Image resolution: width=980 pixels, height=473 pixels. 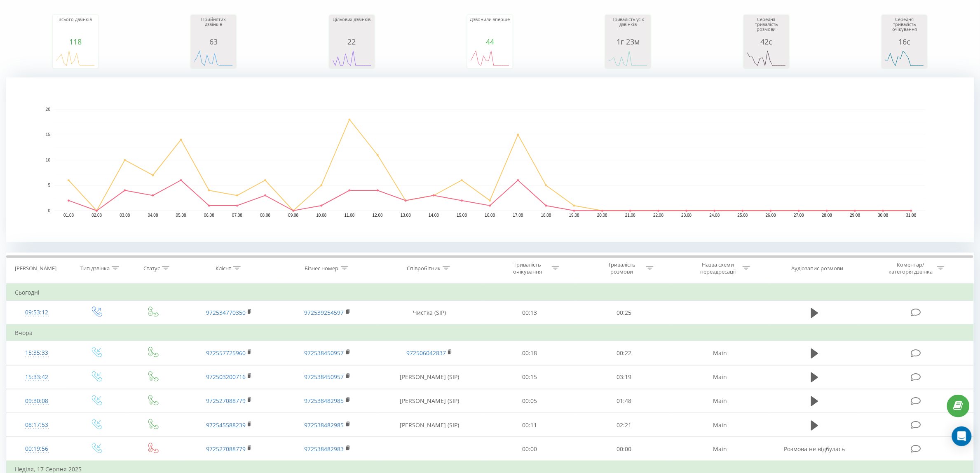 What do you see at coordinates (48, 109) in the screenshot?
I see `text: 20` at bounding box center [48, 109].